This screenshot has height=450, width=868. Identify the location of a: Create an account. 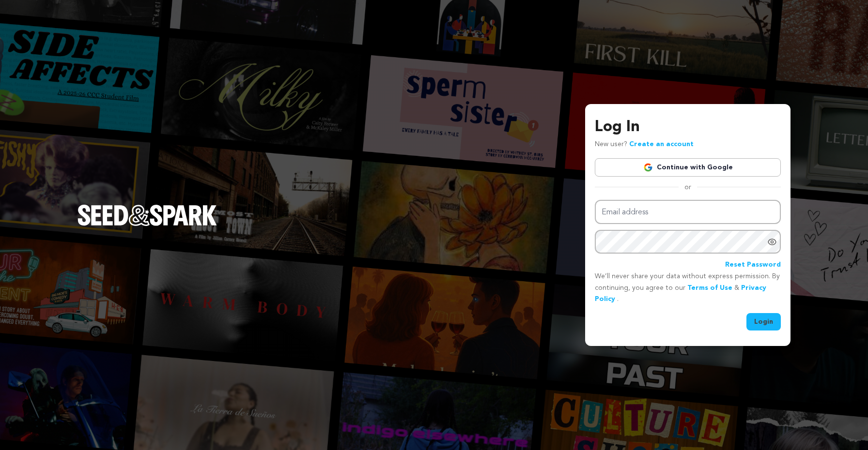
(661, 144).